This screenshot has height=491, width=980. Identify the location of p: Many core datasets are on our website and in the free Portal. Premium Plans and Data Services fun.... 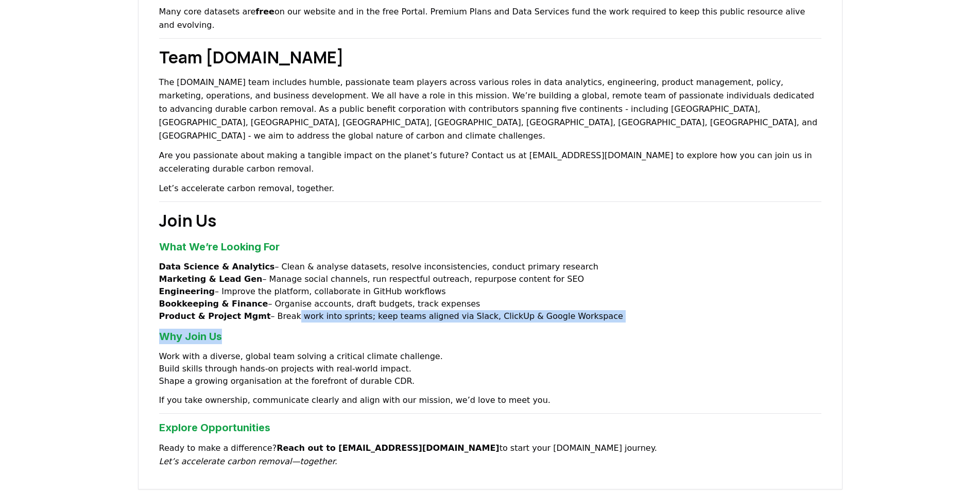
(490, 19).